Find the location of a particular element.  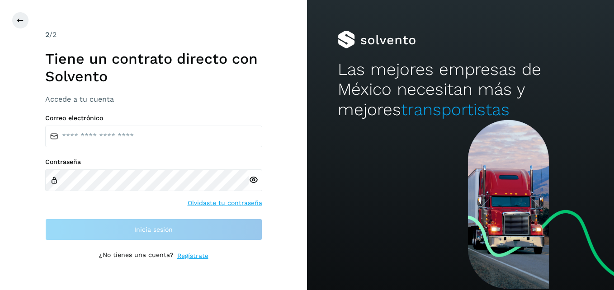

h2: Las mejores empresas de México necesitan más y mejores is located at coordinates (460, 90).